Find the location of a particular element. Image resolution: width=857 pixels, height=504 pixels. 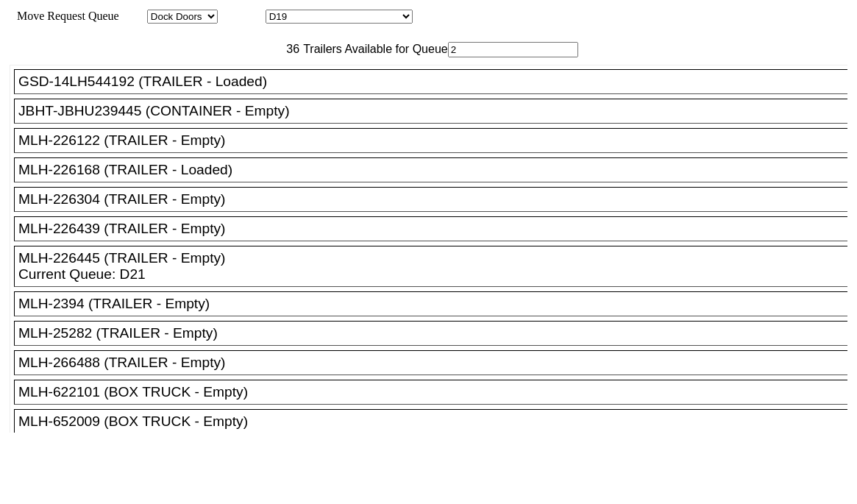

div: MLH-25282 (TRAILER - Empty) is located at coordinates (437, 333).